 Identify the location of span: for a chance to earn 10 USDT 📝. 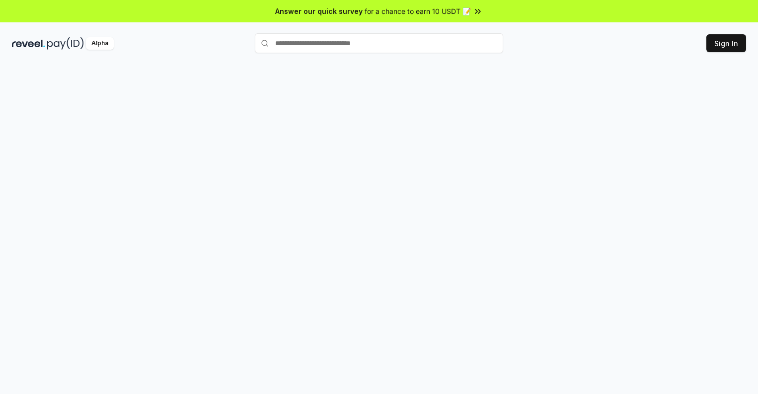
(418, 11).